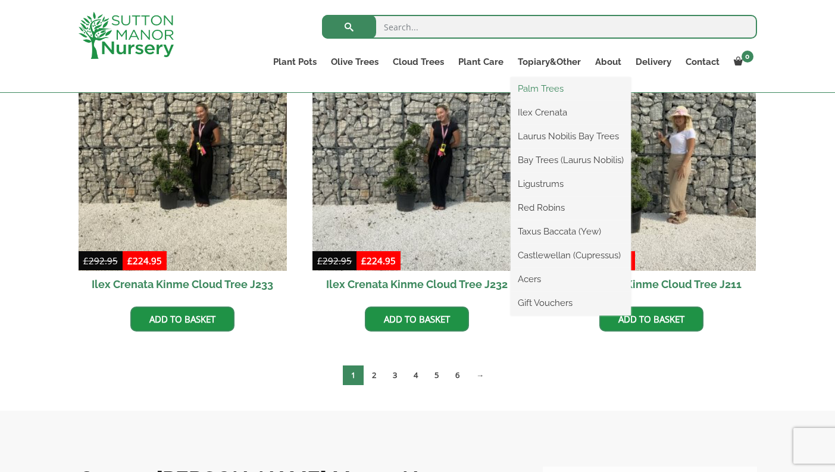 The image size is (835, 472). I want to click on a: Ligustrums, so click(571, 184).